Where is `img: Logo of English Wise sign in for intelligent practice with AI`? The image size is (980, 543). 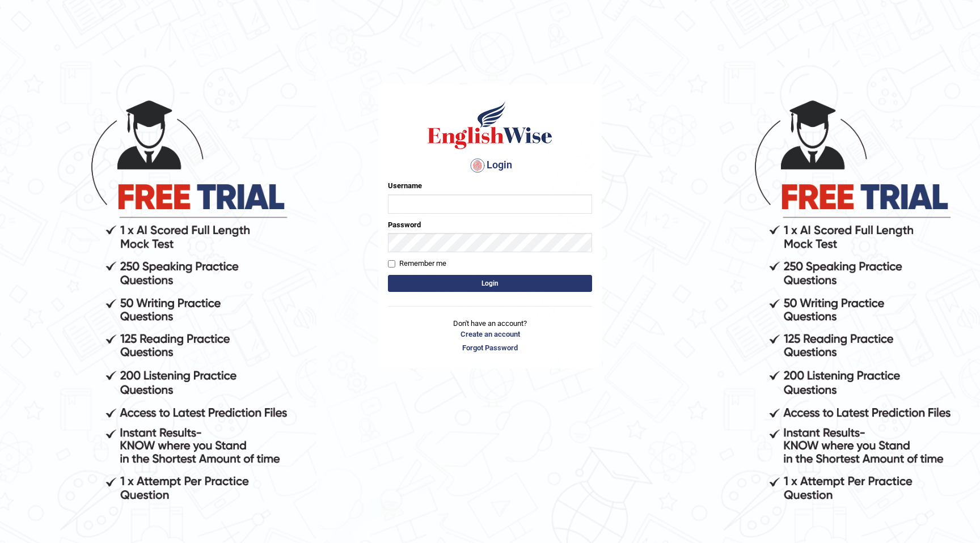
img: Logo of English Wise sign in for intelligent practice with AI is located at coordinates (490, 126).